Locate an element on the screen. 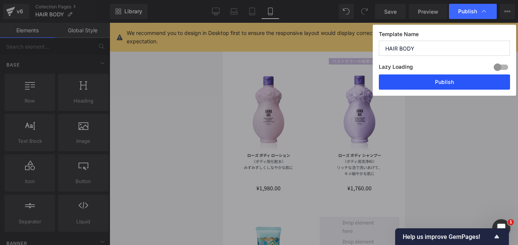  p: リッチな泡で洗いあげて、 is located at coordinates (137, 145).